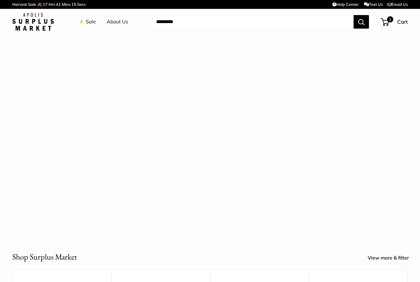 The image size is (420, 282). Describe the element at coordinates (66, 4) in the screenshot. I see `span: Mins` at that location.